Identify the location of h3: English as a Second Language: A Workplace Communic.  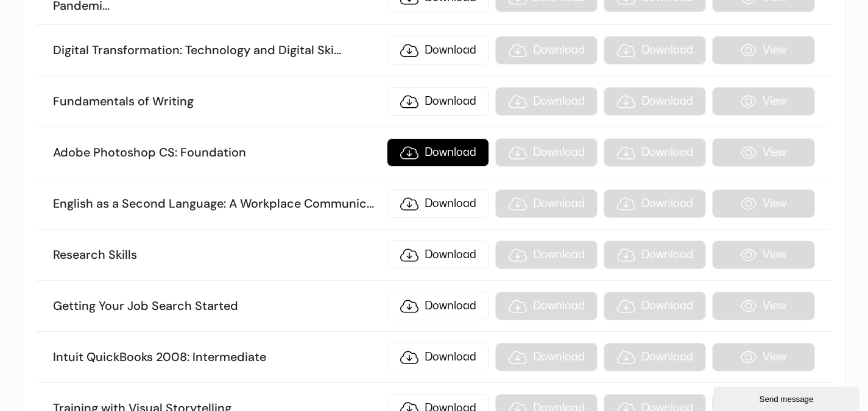
(217, 204).